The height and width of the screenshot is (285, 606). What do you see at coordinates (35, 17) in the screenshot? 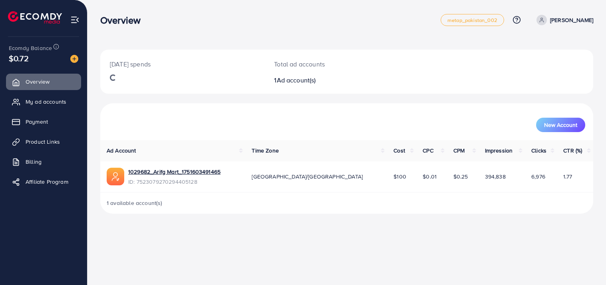
I see `img: logo` at bounding box center [35, 17].